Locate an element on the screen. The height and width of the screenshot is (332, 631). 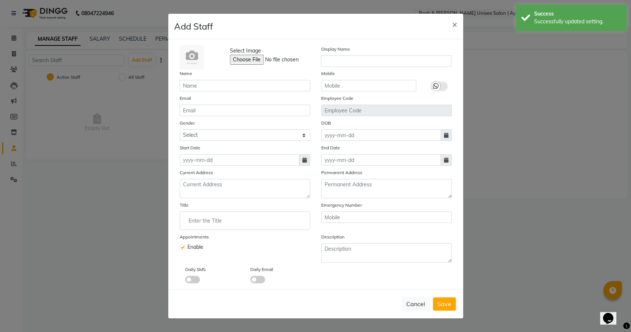
label: Current Address is located at coordinates (196, 173).